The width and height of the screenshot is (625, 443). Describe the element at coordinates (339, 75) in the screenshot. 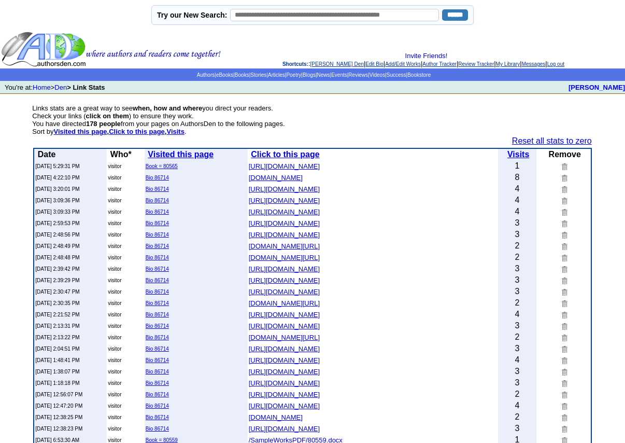

I see `a: Events` at that location.